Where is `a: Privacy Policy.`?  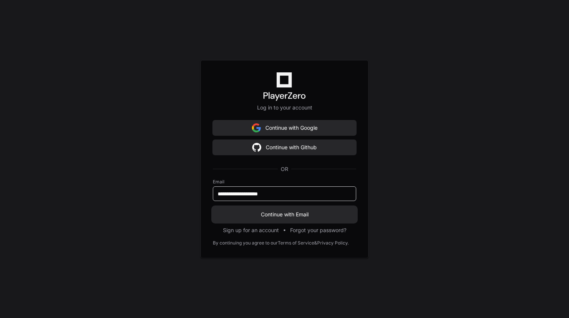 a: Privacy Policy. is located at coordinates (333, 243).